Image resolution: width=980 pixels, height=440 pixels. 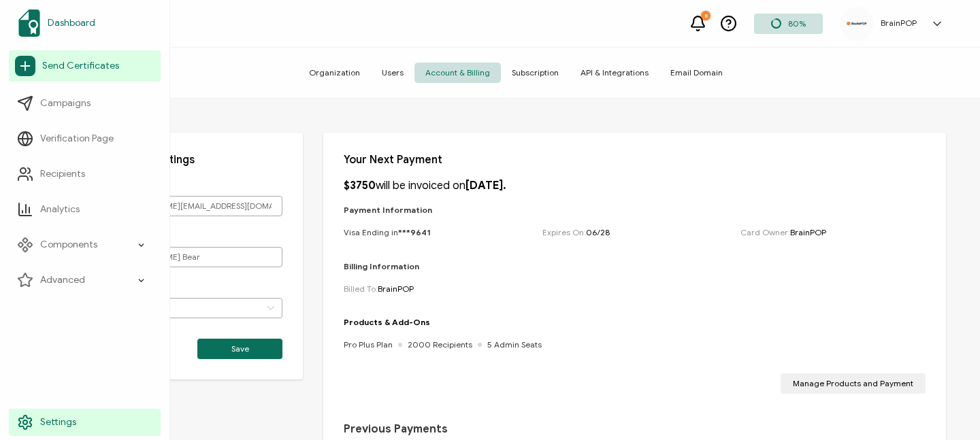 I want to click on span: 2000 Recipients, so click(x=440, y=344).